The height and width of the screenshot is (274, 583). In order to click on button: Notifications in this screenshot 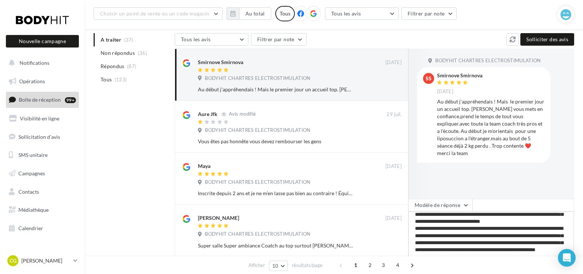, I will do `click(41, 63)`.